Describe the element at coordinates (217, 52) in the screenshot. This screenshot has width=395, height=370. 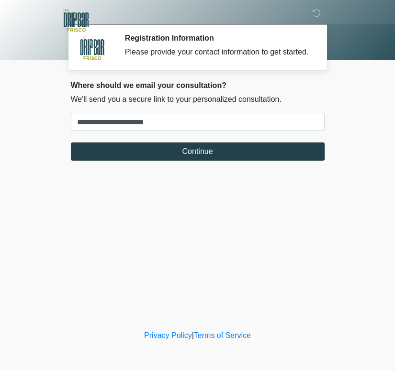
I see `div: Please provide your contact information to get started.` at that location.